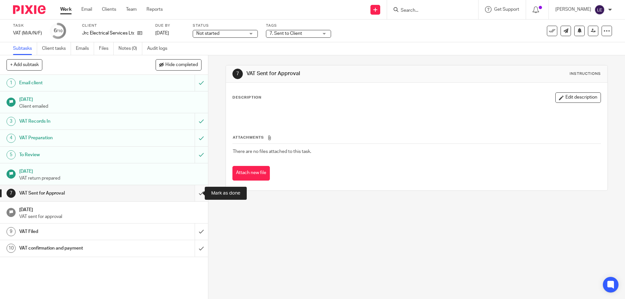  What do you see at coordinates (56, 49) in the screenshot?
I see `a: Client tasks` at bounding box center [56, 49].